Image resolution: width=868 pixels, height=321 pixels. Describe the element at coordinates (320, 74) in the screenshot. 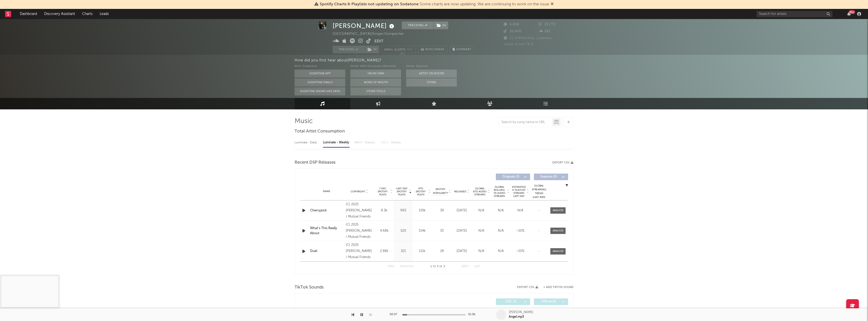

I see `button: Sodatone App` at that location.